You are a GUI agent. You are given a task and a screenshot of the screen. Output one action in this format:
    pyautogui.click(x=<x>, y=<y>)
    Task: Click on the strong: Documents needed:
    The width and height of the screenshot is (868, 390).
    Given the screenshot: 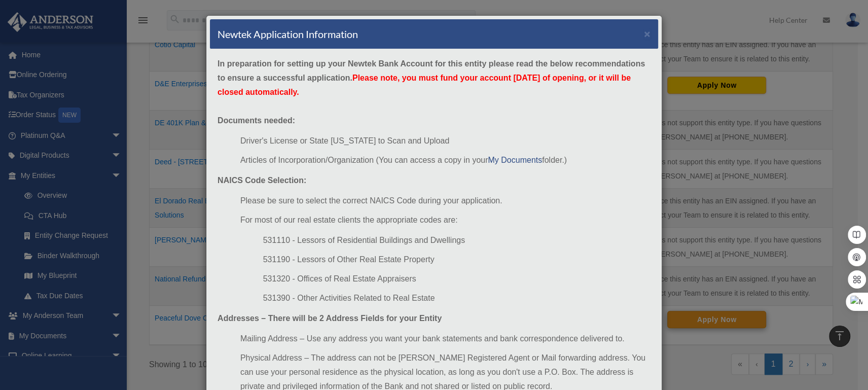 What is the action you would take?
    pyautogui.click(x=256, y=120)
    